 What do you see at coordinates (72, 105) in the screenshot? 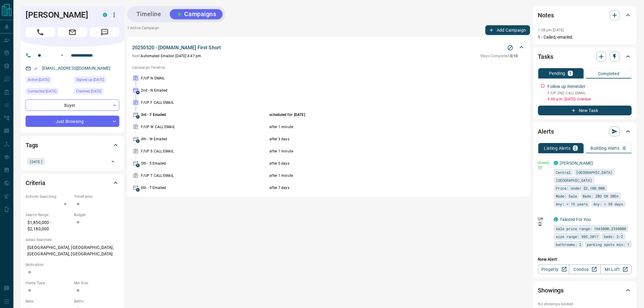
I see `div: Buyer` at bounding box center [72, 105].